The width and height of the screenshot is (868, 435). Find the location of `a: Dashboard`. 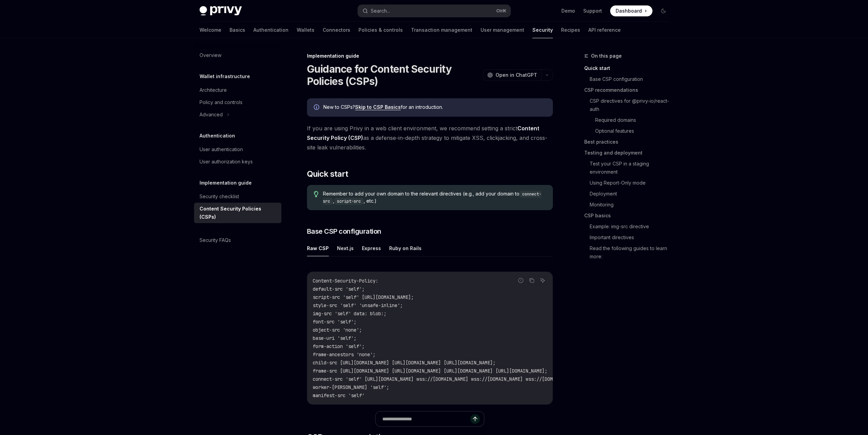

a: Dashboard is located at coordinates (631, 11).